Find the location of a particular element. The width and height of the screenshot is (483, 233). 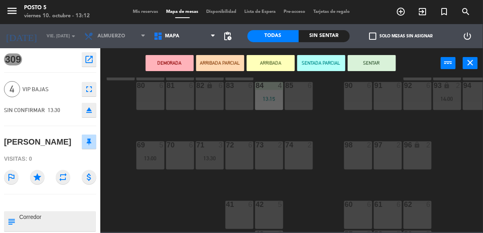

button: eject is located at coordinates (89, 110).